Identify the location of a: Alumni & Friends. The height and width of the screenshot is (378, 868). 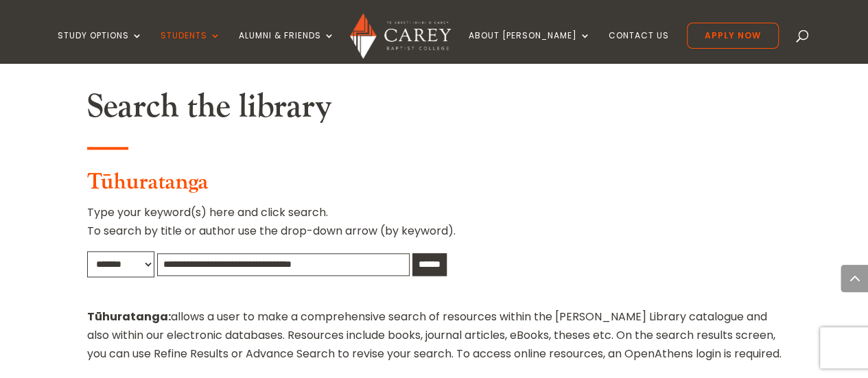
(287, 46).